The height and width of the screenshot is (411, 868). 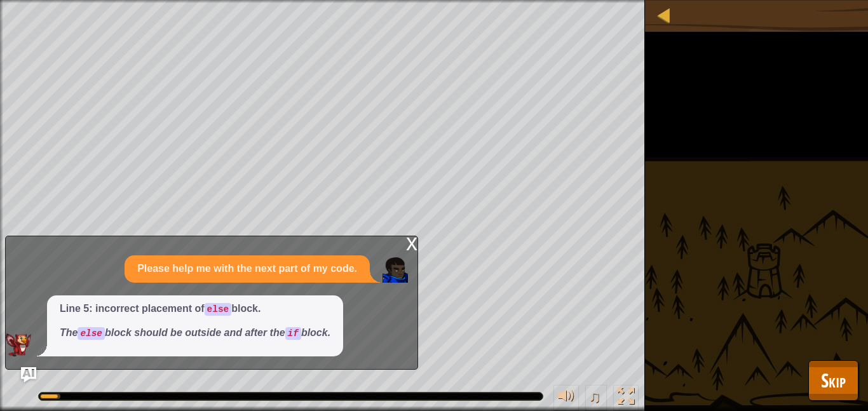 What do you see at coordinates (833, 380) in the screenshot?
I see `span: Skip` at bounding box center [833, 380].